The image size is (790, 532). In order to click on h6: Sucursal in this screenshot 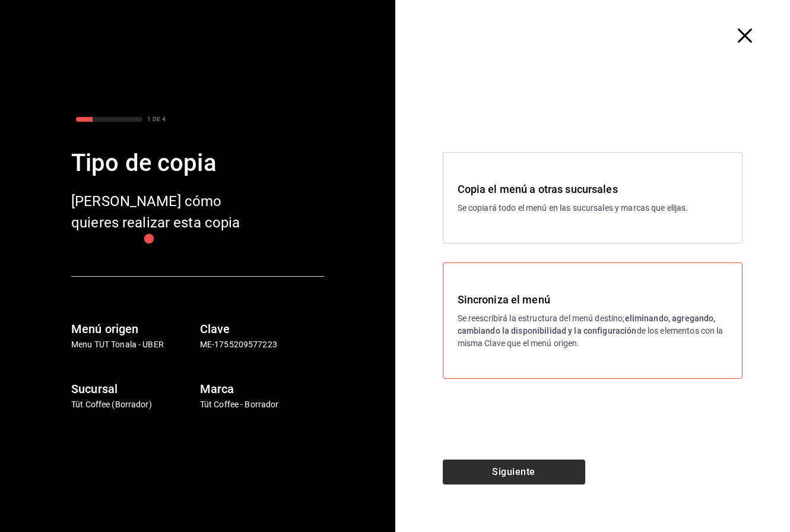, I will do `click(133, 389)`.